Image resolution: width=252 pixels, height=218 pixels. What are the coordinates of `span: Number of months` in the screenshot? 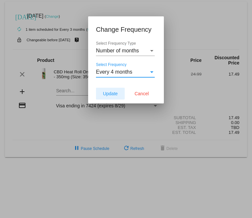 It's located at (118, 50).